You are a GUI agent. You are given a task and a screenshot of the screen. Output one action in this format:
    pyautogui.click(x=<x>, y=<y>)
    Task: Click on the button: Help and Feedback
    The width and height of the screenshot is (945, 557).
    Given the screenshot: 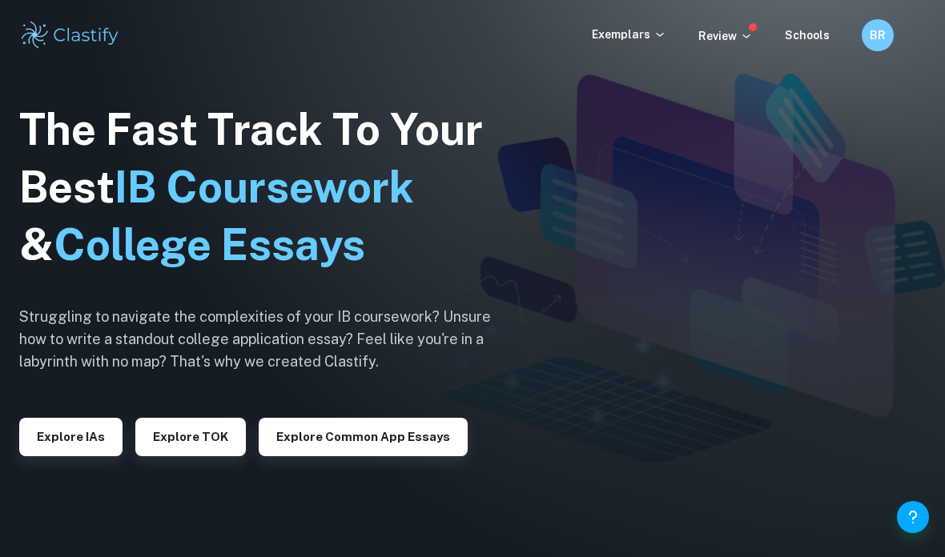 What is the action you would take?
    pyautogui.click(x=913, y=517)
    